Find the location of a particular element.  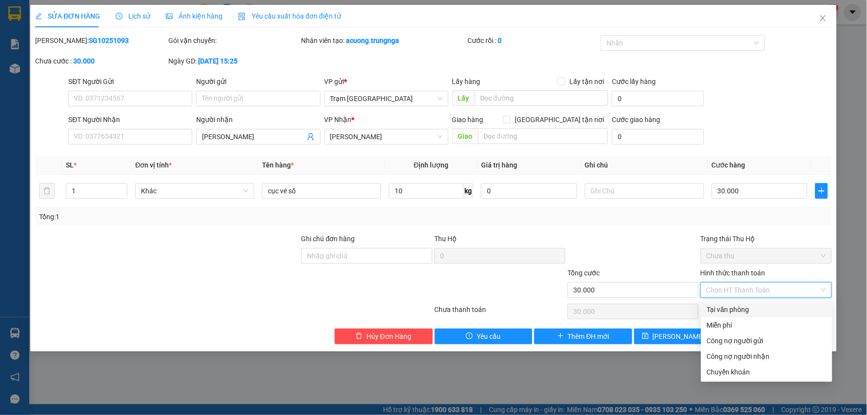

div: Công nợ người nhận is located at coordinates (767, 356).